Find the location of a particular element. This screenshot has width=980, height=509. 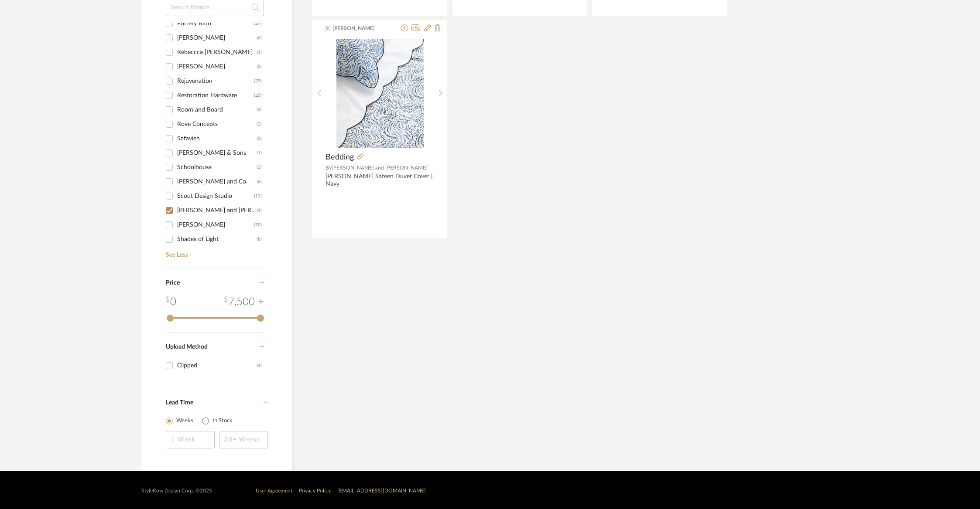

div: Room and Board is located at coordinates (217, 110).